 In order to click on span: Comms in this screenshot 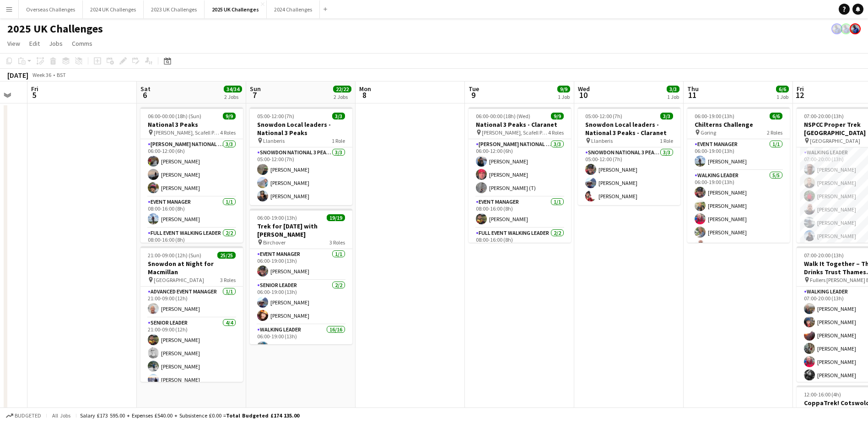, I will do `click(82, 44)`.